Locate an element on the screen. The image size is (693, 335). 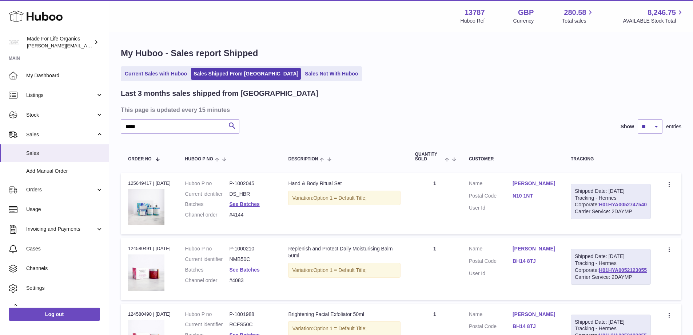
span: 280.58 is located at coordinates (575, 12).